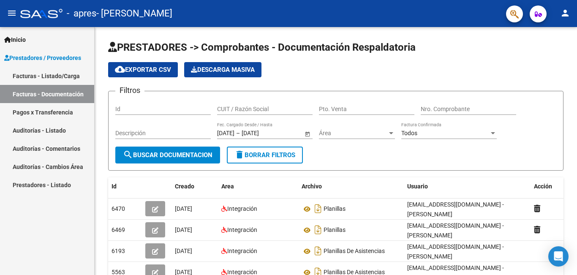 The height and width of the screenshot is (275, 577). What do you see at coordinates (118, 230) in the screenshot?
I see `span: 6469` at bounding box center [118, 230].